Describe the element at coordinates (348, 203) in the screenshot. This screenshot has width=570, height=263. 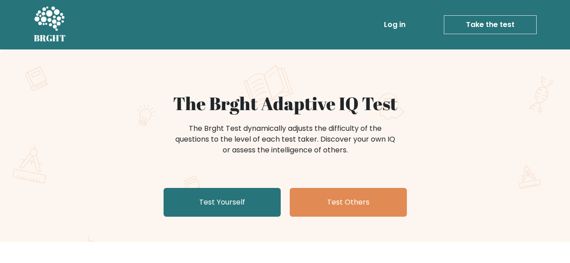
I see `a: Test Others` at that location.